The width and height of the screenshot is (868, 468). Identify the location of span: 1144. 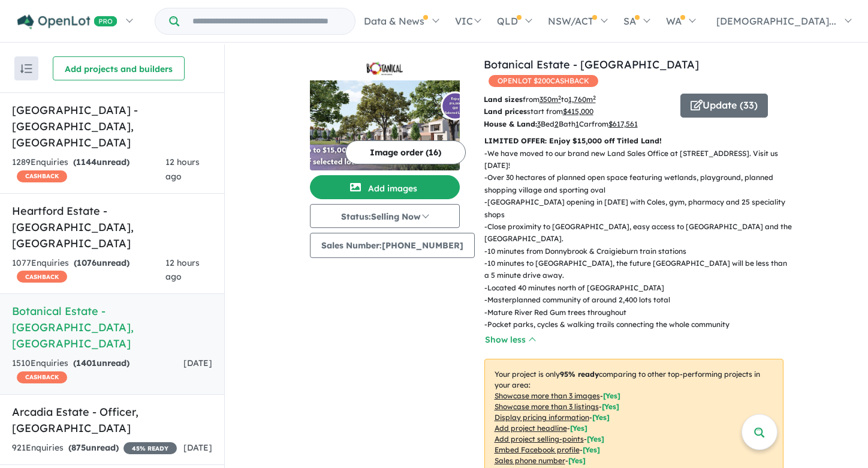
(87, 162).